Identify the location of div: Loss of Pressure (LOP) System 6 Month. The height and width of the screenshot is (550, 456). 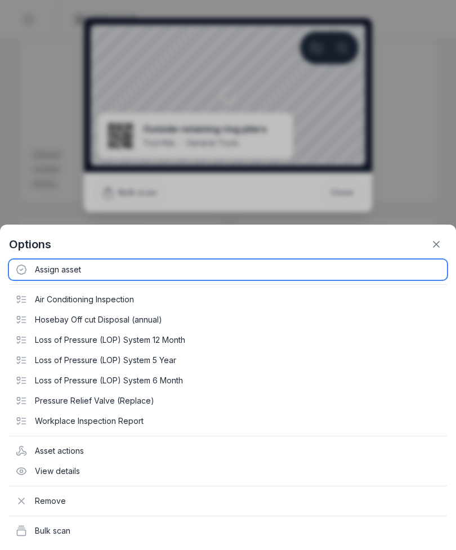
(228, 381).